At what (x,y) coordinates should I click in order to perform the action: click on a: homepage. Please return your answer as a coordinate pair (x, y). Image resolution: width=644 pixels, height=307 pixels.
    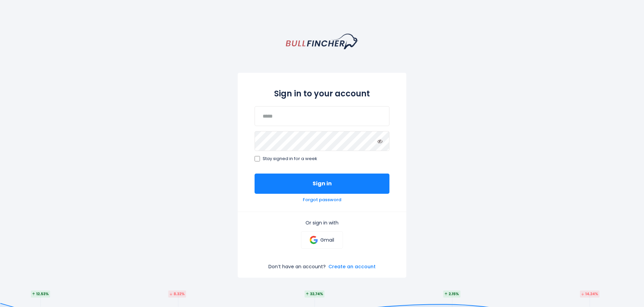
    Looking at the image, I should click on (322, 41).